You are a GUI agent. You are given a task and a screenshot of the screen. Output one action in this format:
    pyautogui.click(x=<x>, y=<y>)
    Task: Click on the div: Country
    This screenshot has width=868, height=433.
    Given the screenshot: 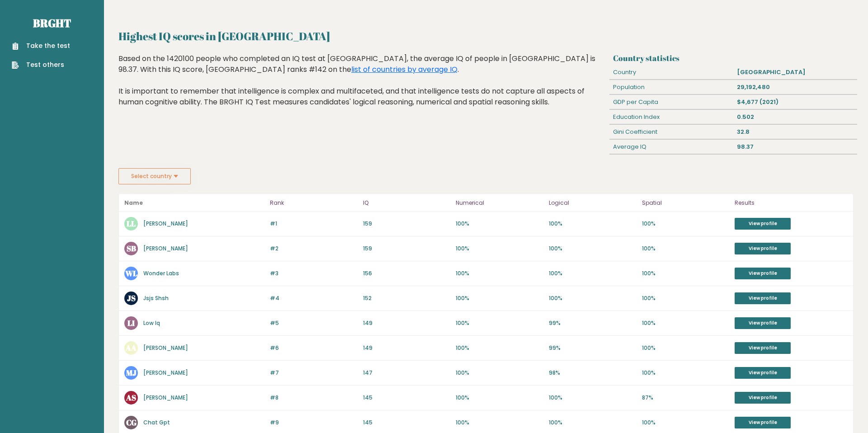 What is the action you would take?
    pyautogui.click(x=671, y=72)
    